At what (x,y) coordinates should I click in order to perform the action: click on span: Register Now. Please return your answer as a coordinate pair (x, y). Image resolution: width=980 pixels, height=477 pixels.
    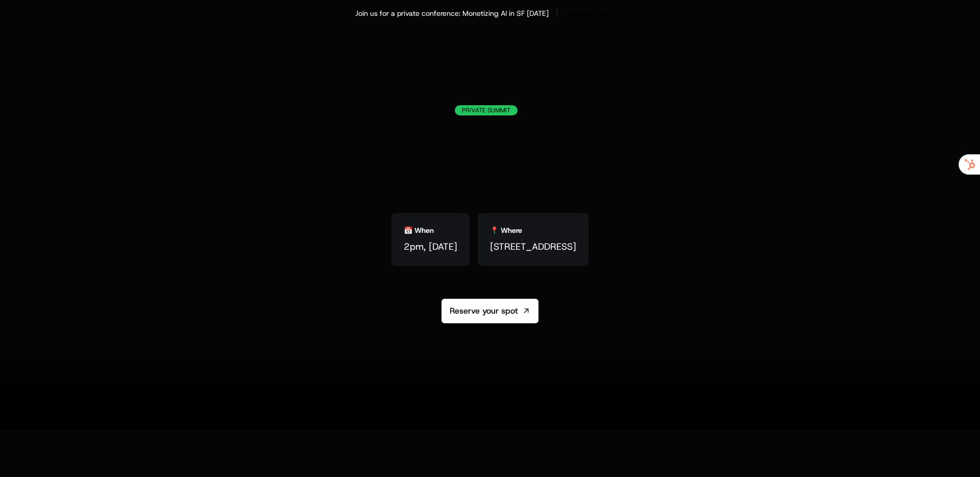
    Looking at the image, I should click on (590, 13).